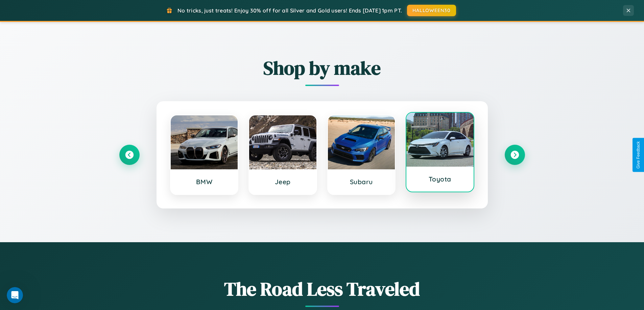 The image size is (644, 310). Describe the element at coordinates (440, 179) in the screenshot. I see `h3: Toyota` at that location.